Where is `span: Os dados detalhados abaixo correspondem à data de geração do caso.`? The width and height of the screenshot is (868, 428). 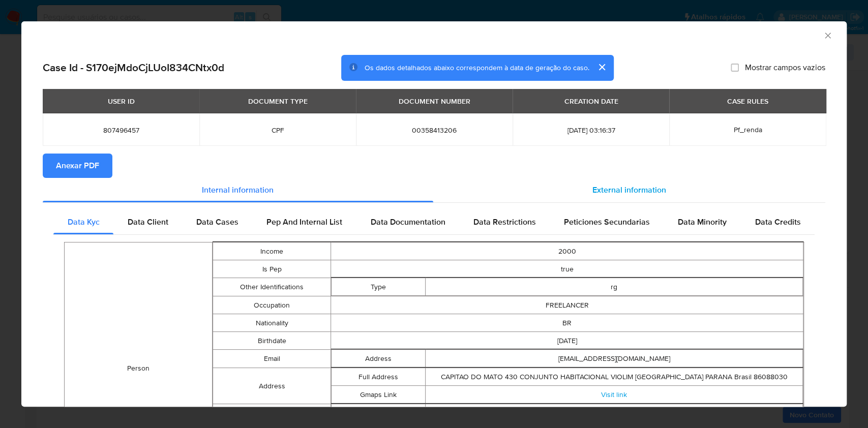 span: Os dados detalhados abaixo correspondem à data de geração do caso. is located at coordinates (477, 68).